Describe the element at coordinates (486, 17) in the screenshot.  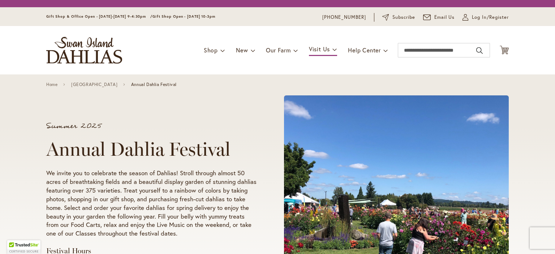
I see `a: Log In/Register` at that location.